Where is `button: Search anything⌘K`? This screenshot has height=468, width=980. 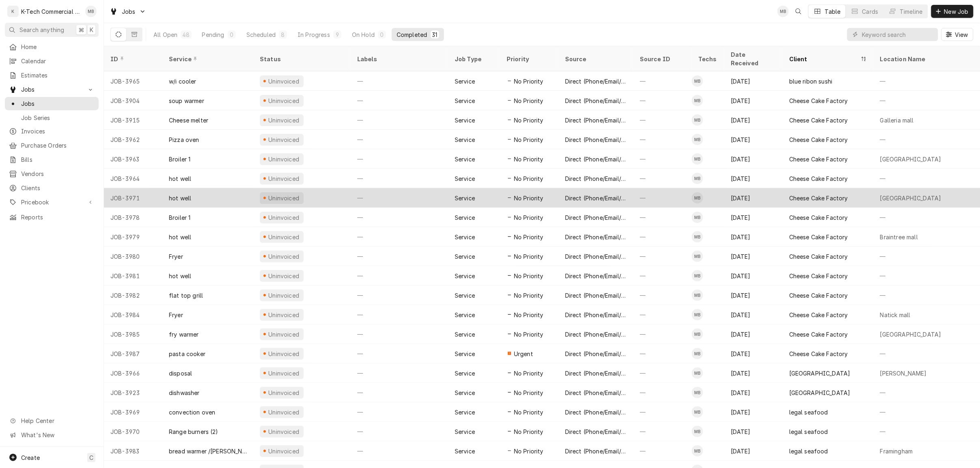 button: Search anything⌘K is located at coordinates (51, 30).